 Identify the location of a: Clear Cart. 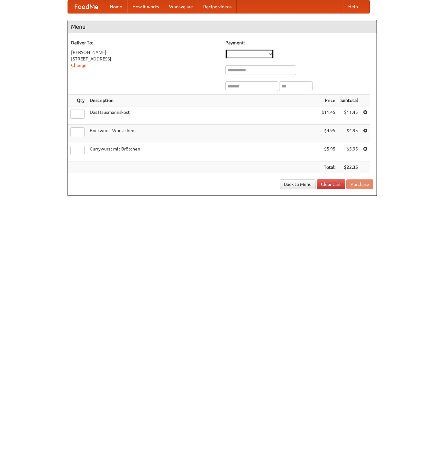
(331, 184).